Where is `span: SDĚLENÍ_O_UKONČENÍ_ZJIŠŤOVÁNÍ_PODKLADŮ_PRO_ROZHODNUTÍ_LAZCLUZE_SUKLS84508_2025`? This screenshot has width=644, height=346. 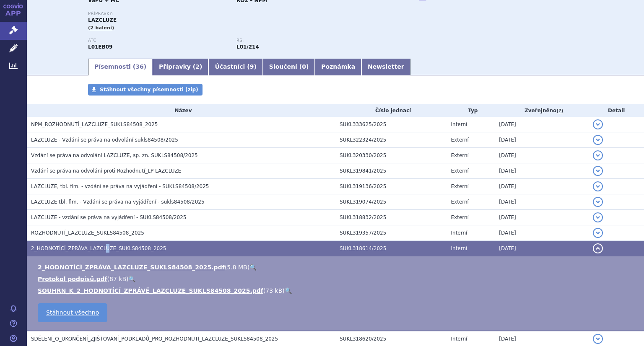 span: SDĚLENÍ_O_UKONČENÍ_ZJIŠŤOVÁNÍ_PODKLADŮ_PRO_ROZHODNUTÍ_LAZCLUZE_SUKLS84508_2025 is located at coordinates (154, 339).